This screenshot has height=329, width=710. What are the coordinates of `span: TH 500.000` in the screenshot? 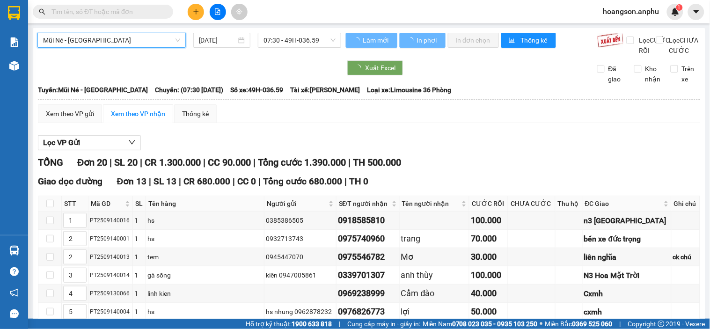 It's located at (377, 162).